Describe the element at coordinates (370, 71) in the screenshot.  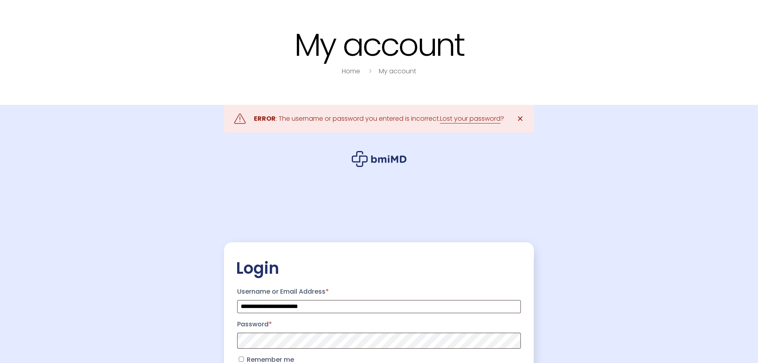
I see `i: breadcrumbs separator` at that location.